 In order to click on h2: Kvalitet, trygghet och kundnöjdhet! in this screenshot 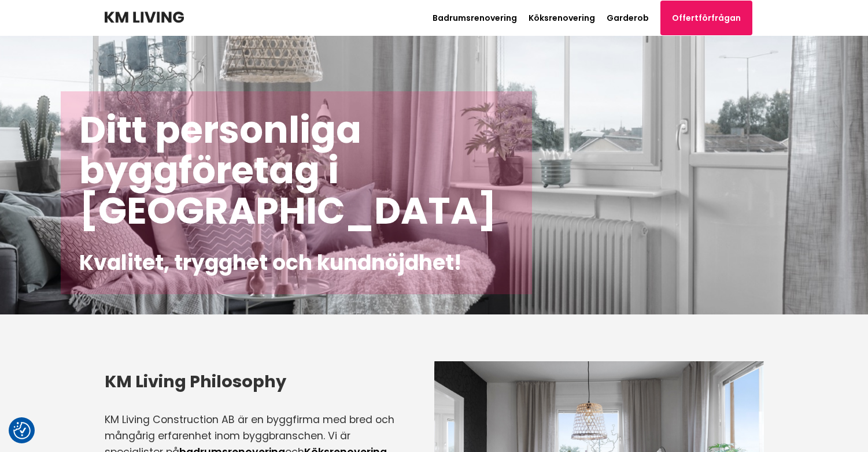, I will do `click(296, 263)`.